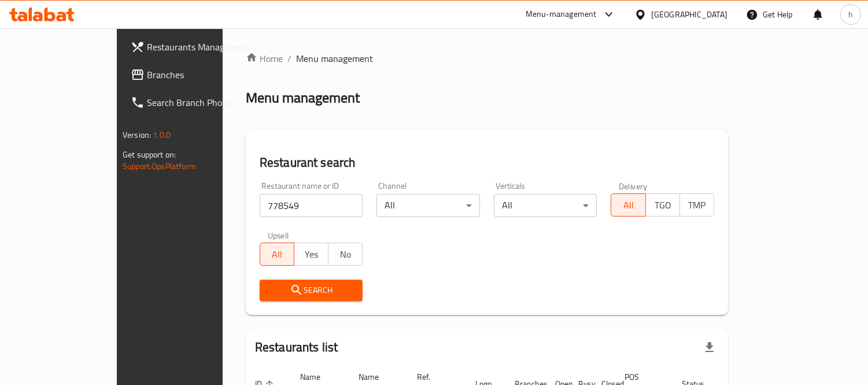  Describe the element at coordinates (710, 348) in the screenshot. I see `div: Export file` at that location.